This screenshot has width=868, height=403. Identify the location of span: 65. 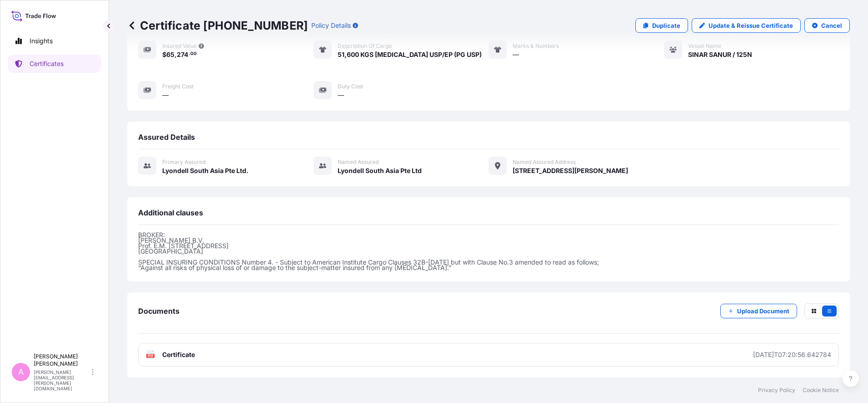
(170, 55).